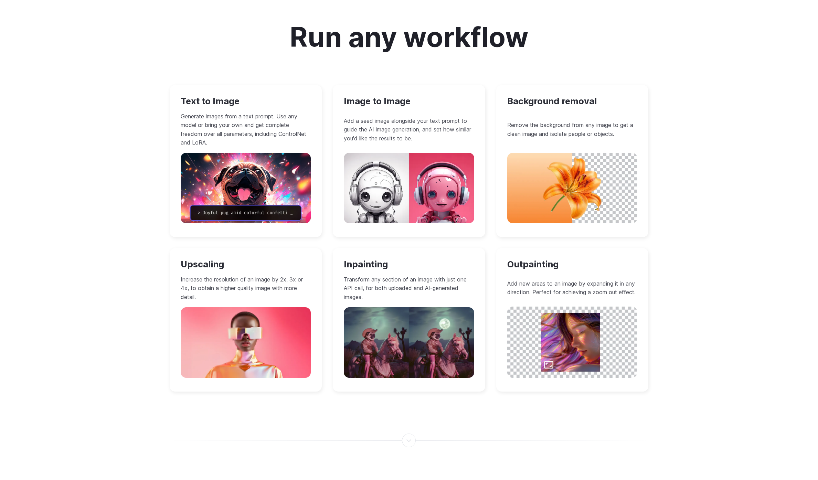 This screenshot has width=818, height=480. I want to click on h2: Run any workflow, so click(409, 37).